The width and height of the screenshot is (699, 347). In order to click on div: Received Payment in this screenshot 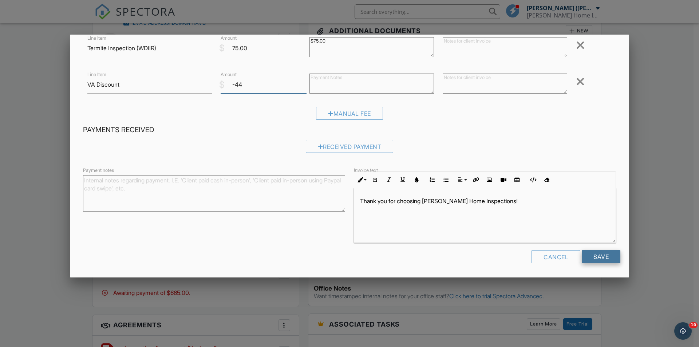, I will do `click(350, 146)`.